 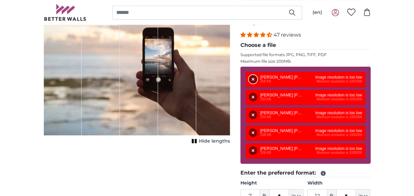 I want to click on legend: Enter the preferred format:, so click(x=306, y=173).